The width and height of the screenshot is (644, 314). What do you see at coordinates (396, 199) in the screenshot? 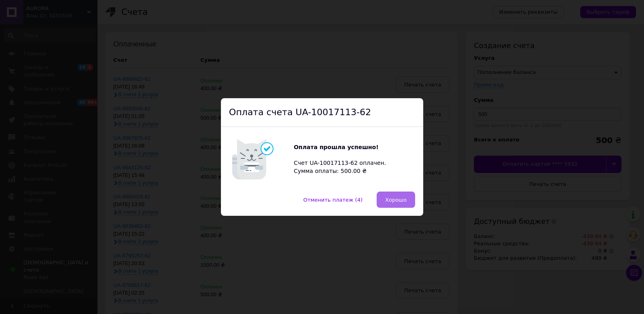
I see `span: Хорошо` at bounding box center [396, 199].